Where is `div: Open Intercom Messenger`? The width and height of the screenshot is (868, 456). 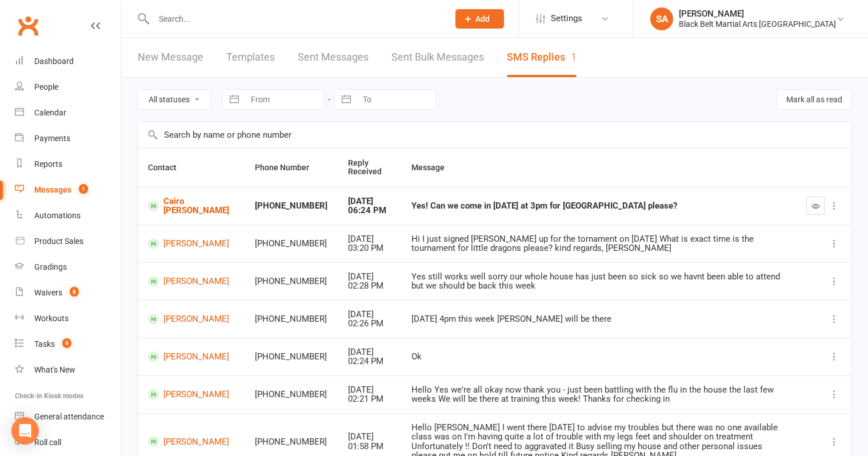 div: Open Intercom Messenger is located at coordinates (25, 431).